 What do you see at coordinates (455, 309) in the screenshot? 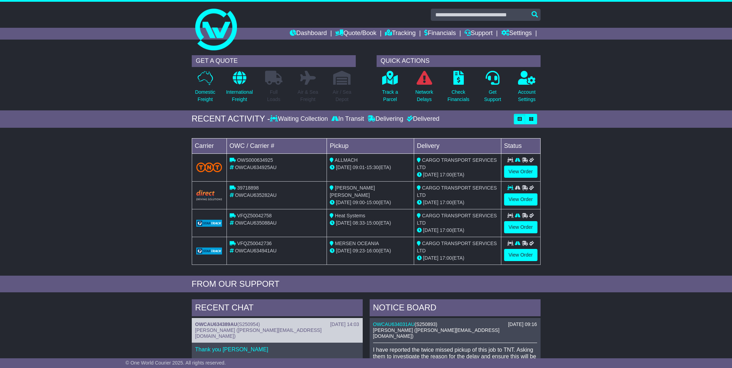
I see `div: NOTICE BOARD` at bounding box center [455, 309].